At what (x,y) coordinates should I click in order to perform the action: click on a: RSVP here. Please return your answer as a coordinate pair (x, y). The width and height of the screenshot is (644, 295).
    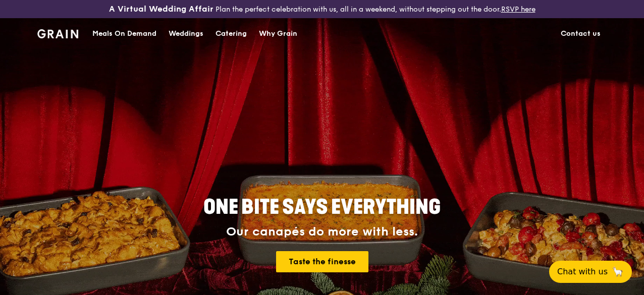
    Looking at the image, I should click on (519, 9).